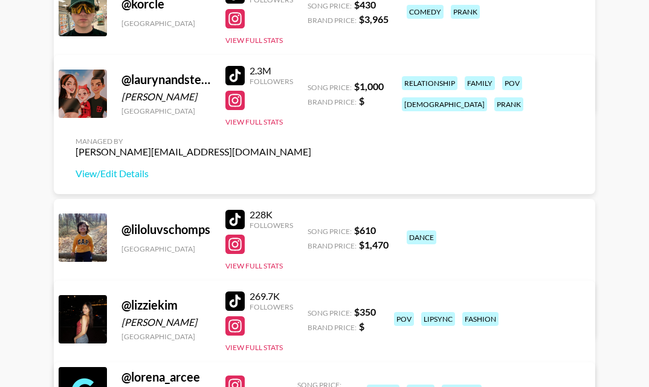 Image resolution: width=649 pixels, height=387 pixels. I want to click on div: dance, so click(422, 237).